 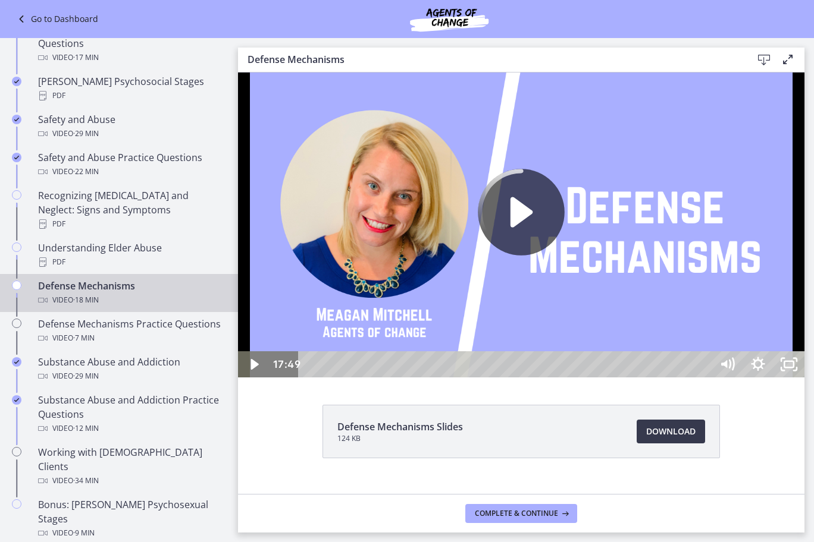 What do you see at coordinates (131, 165) in the screenshot?
I see `div: Safety and Abuse Practice Questions` at bounding box center [131, 165].